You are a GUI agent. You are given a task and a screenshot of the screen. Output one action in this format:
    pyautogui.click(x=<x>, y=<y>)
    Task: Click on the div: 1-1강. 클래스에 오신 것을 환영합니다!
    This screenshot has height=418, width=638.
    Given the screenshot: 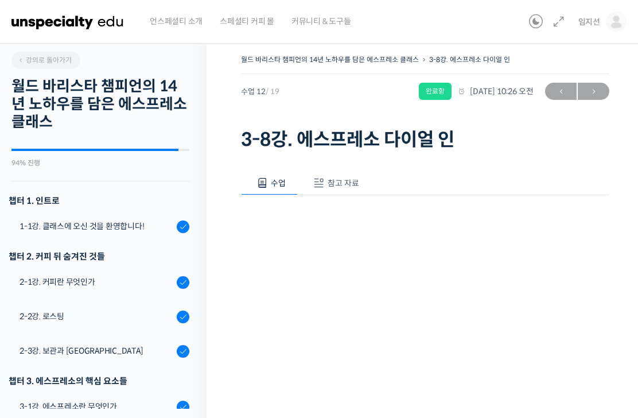 What is the action you would take?
    pyautogui.click(x=96, y=226)
    